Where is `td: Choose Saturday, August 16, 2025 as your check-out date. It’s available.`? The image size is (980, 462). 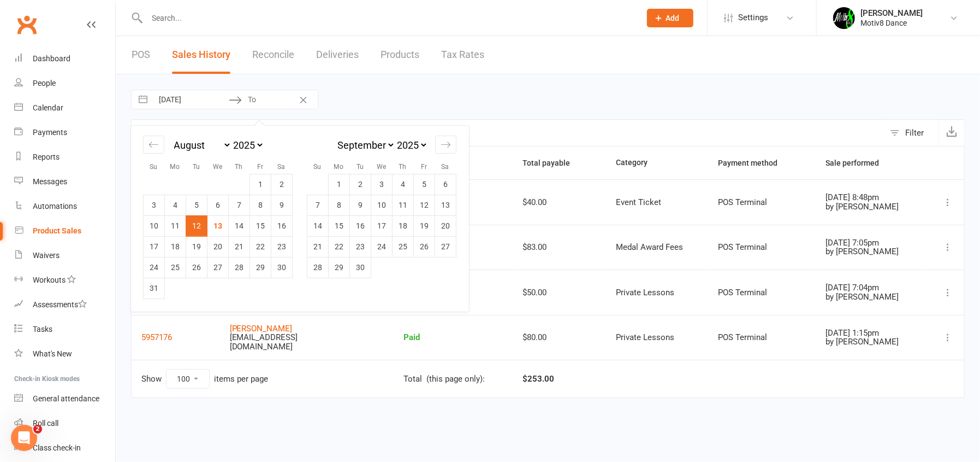
td: Choose Saturday, August 16, 2025 as your check-out date. It’s available. is located at coordinates (281, 226).